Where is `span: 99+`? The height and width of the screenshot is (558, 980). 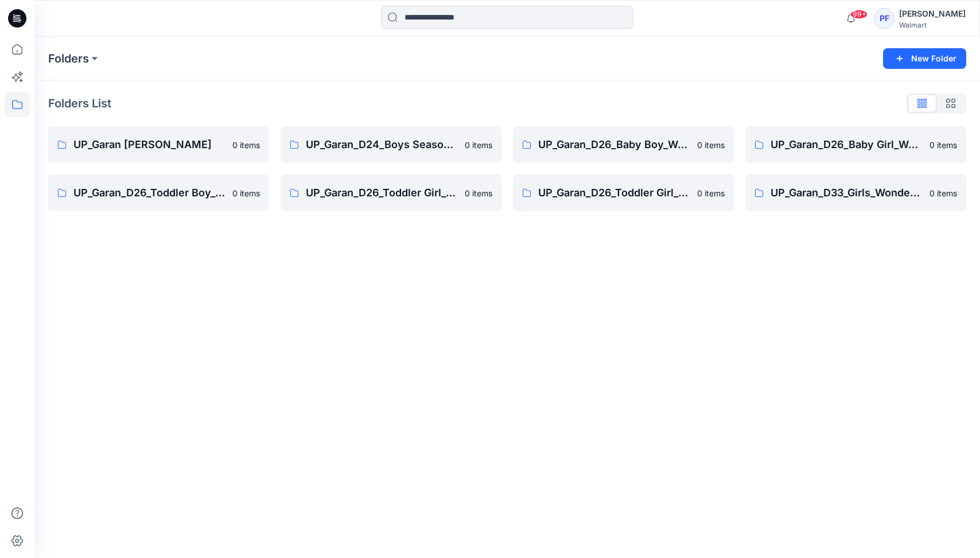 span: 99+ is located at coordinates (859, 14).